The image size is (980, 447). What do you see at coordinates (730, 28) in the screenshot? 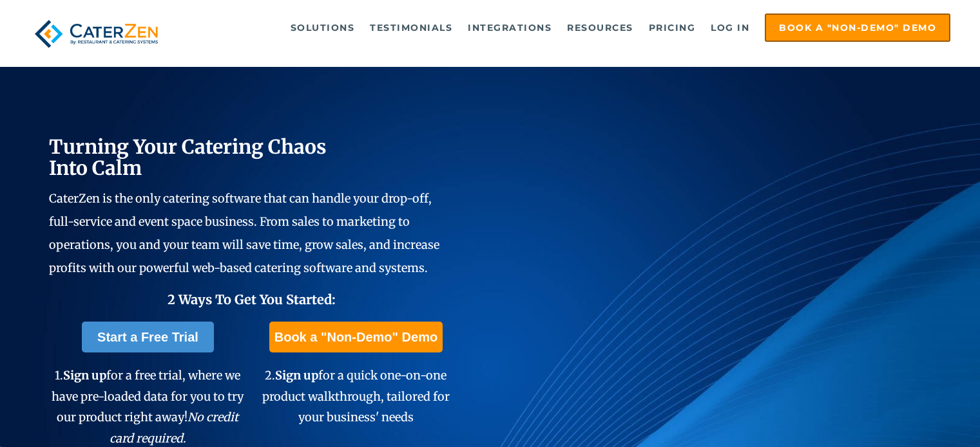
I see `a: Log in` at bounding box center [730, 28].